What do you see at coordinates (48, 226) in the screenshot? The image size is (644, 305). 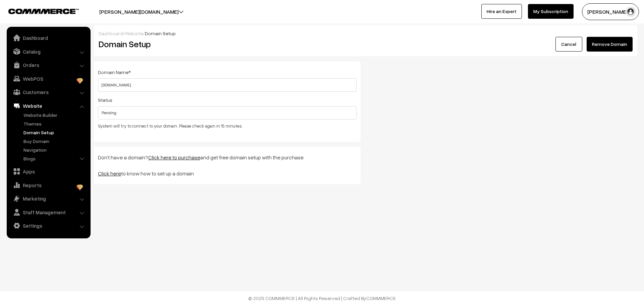 I see `a: Settings` at bounding box center [48, 226].